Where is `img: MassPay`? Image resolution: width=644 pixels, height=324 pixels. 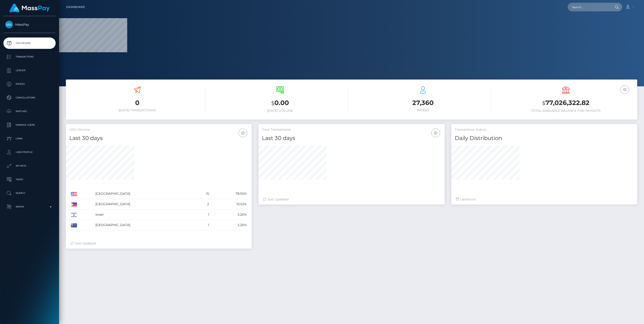 img: MassPay is located at coordinates (9, 25).